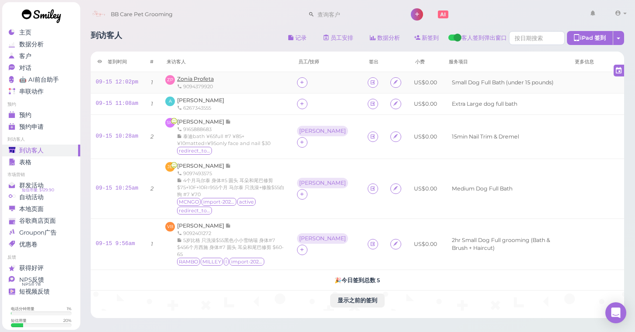  I want to click on span: BB Care Pet Grooming, so click(142, 14).